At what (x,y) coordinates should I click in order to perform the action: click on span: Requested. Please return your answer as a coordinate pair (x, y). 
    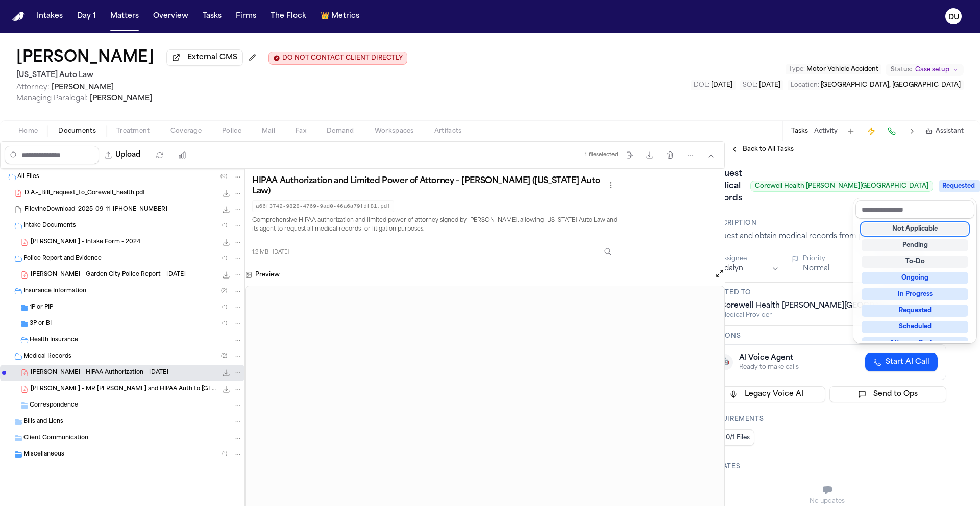
    Looking at the image, I should click on (959, 186).